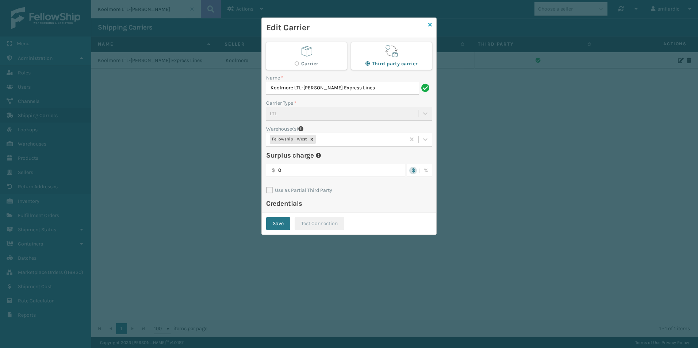 The image size is (698, 348). I want to click on label: Name, so click(275, 78).